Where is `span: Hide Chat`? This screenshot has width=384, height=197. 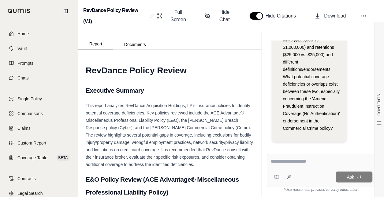 span: Hide Chat is located at coordinates (225, 16).